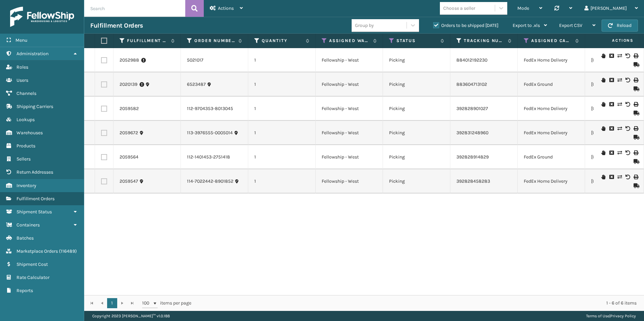 The image size is (644, 321). Describe the element at coordinates (129, 60) in the screenshot. I see `a: 2052988` at that location.